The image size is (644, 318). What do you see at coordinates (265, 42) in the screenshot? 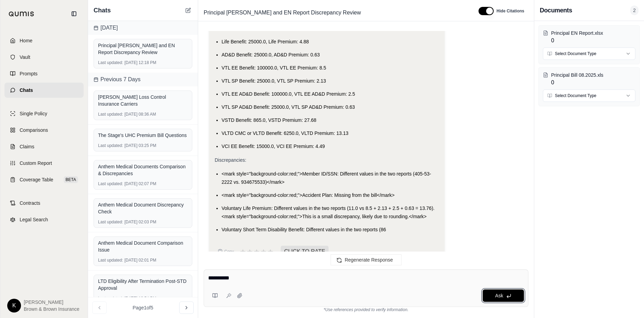
I see `span: Life Benefit: 25000.0, Life Premium: 4.88` at bounding box center [265, 42].